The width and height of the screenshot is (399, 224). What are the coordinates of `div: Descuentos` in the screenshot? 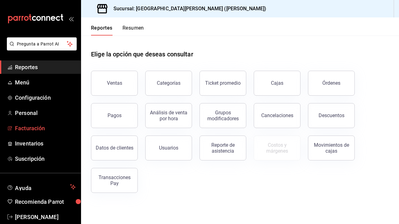 It's located at (331, 115).